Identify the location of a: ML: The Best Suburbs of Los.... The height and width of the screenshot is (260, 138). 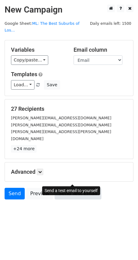
(42, 27).